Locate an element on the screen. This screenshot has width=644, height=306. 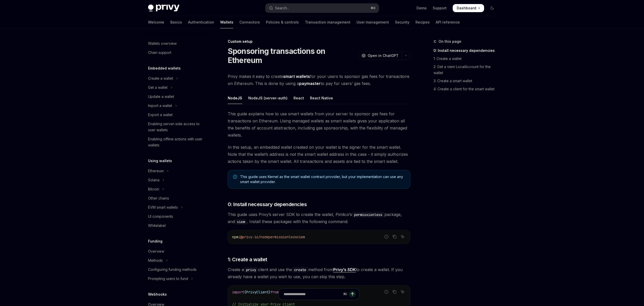
span: Privy makes it easy to create for your users to sponsor gas fees for transactions on Ethereum. Th... is located at coordinates (319, 80).